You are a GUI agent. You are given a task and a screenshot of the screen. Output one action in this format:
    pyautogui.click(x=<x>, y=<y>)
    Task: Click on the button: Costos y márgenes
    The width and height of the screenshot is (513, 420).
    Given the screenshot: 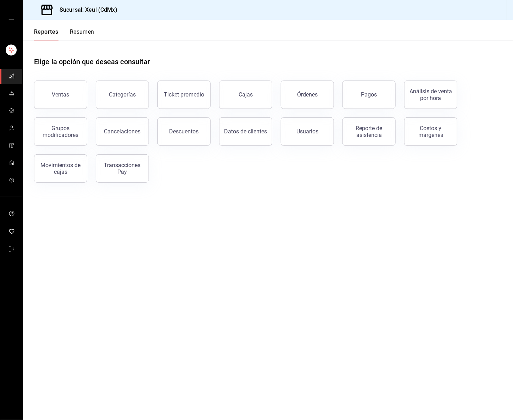 What is the action you would take?
    pyautogui.click(x=431, y=132)
    